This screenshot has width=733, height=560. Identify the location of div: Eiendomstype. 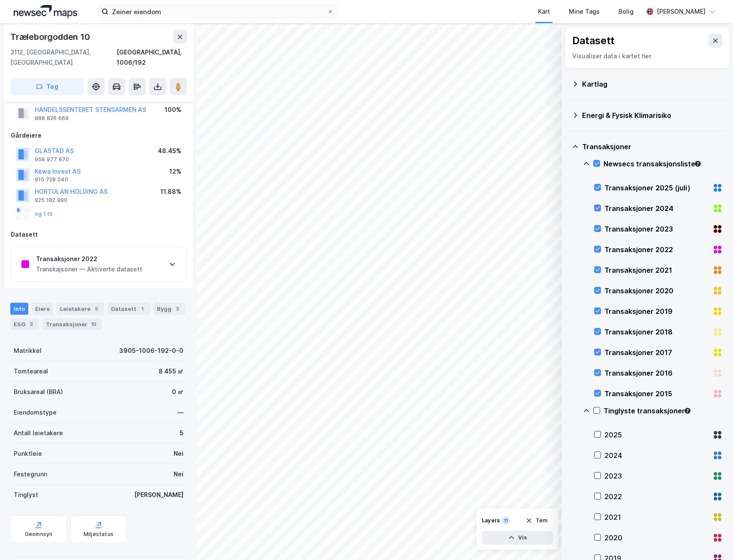
(35, 412).